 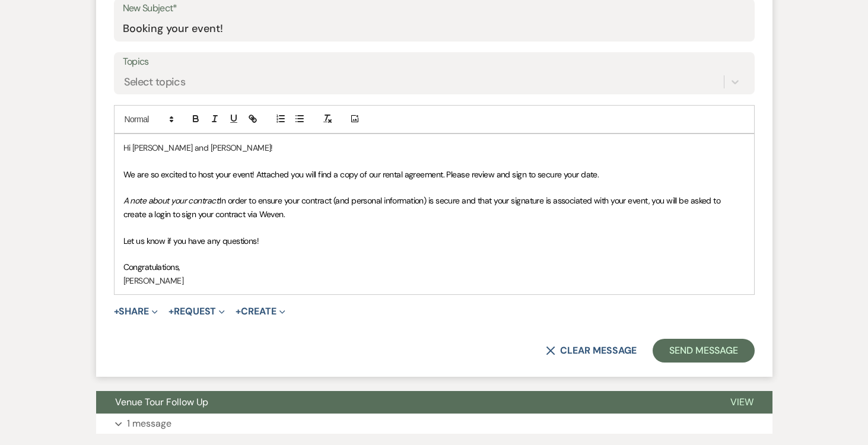 What do you see at coordinates (434, 62) in the screenshot?
I see `label: Topics` at bounding box center [434, 62].